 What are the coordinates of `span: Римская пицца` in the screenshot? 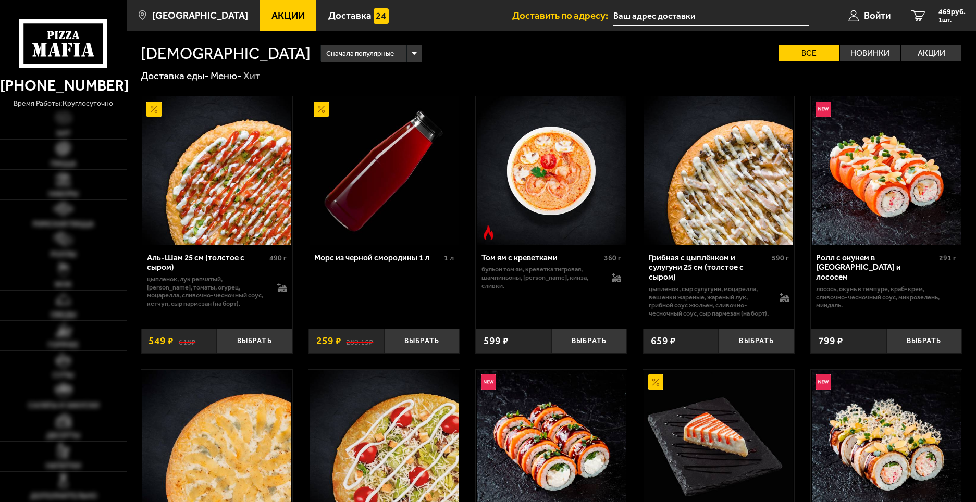 It's located at (63, 224).